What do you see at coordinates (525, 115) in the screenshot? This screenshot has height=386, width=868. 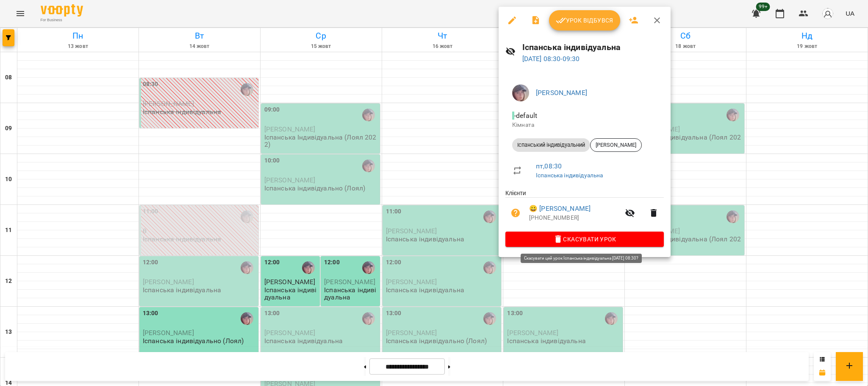 I see `span: - default` at bounding box center [525, 115].